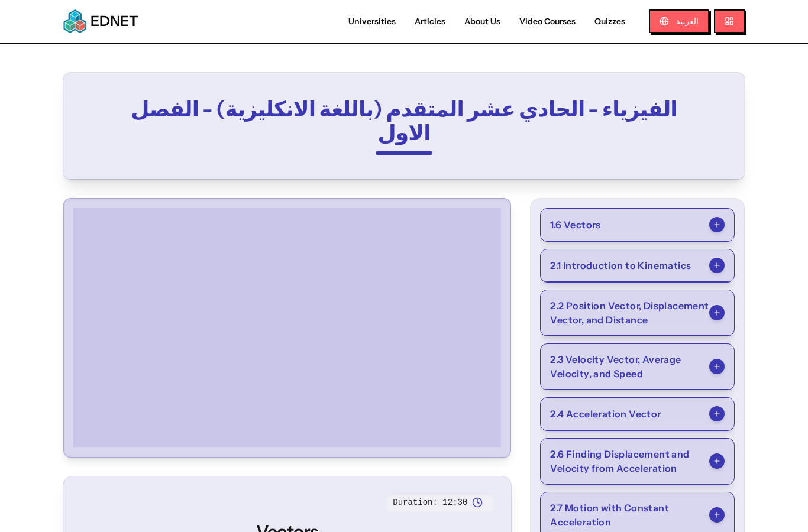 This screenshot has width=808, height=532. I want to click on a: Video Courses, so click(547, 21).